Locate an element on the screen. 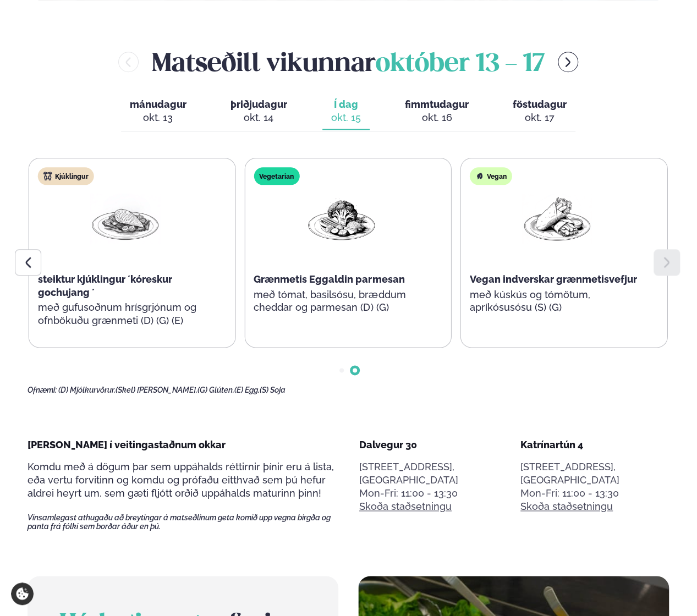 The image size is (697, 616). span: fimmtudagur is located at coordinates (436, 104).